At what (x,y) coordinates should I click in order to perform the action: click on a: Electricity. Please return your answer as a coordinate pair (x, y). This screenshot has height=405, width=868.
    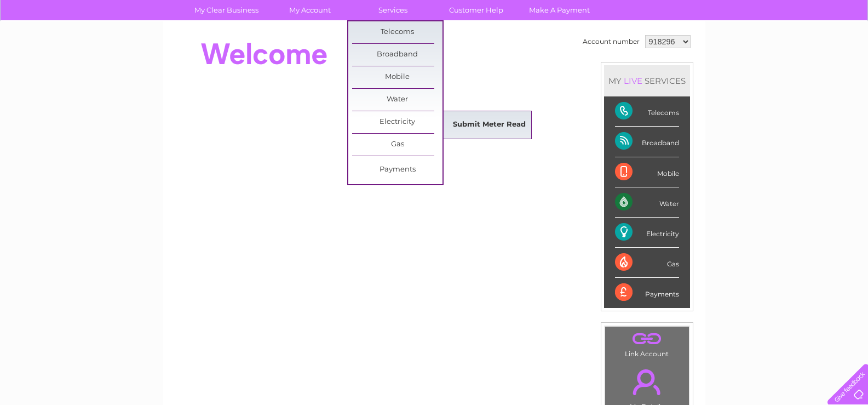
    Looking at the image, I should click on (397, 122).